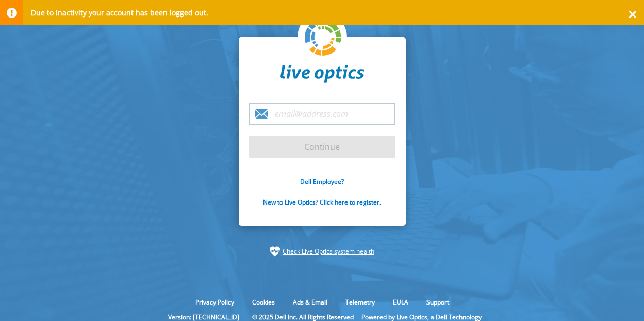  I want to click on a: Ads & Email, so click(310, 301).